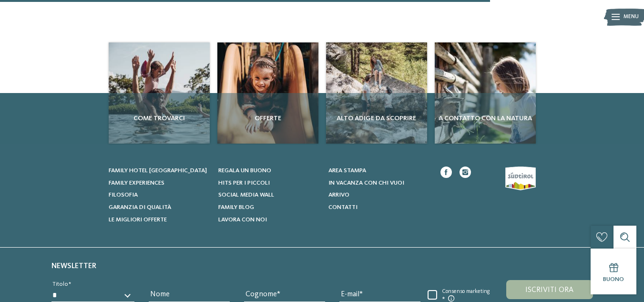 This screenshot has width=644, height=302. What do you see at coordinates (549, 290) in the screenshot?
I see `span: Iscriviti ora` at bounding box center [549, 290].